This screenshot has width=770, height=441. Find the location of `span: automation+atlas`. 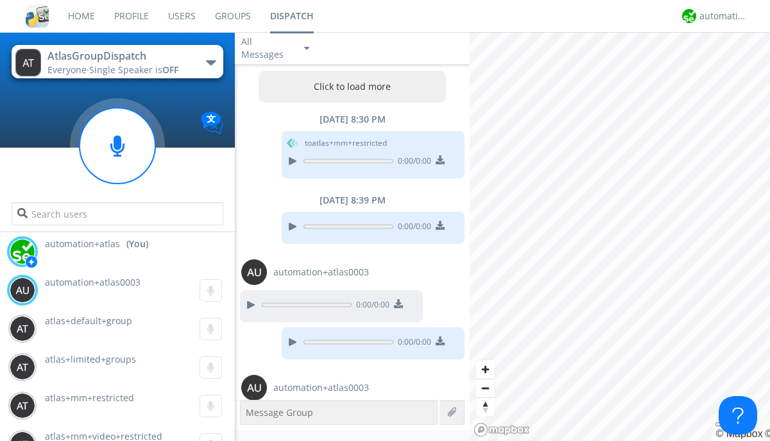

span: automation+atlas is located at coordinates (82, 244).